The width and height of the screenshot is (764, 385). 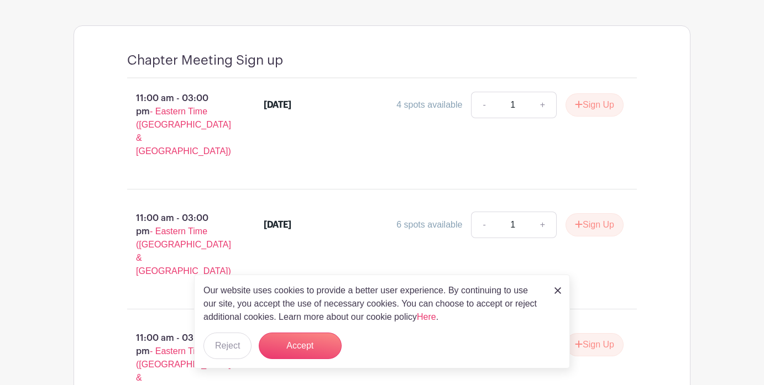 I want to click on h4: Chapter Meeting Sign up, so click(x=205, y=60).